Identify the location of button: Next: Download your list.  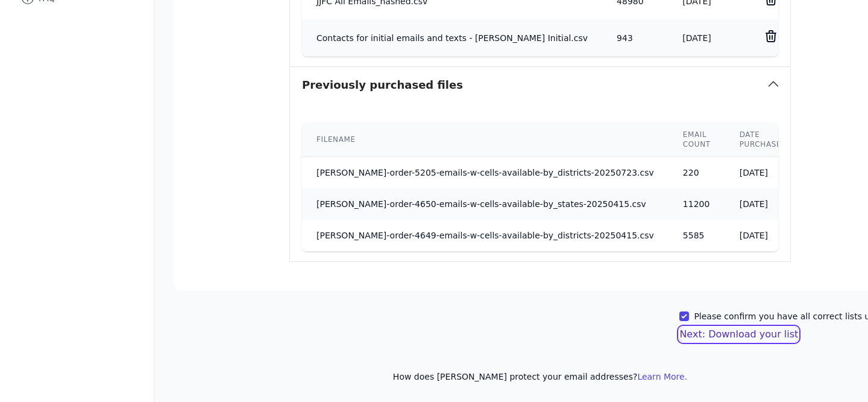
(738, 334).